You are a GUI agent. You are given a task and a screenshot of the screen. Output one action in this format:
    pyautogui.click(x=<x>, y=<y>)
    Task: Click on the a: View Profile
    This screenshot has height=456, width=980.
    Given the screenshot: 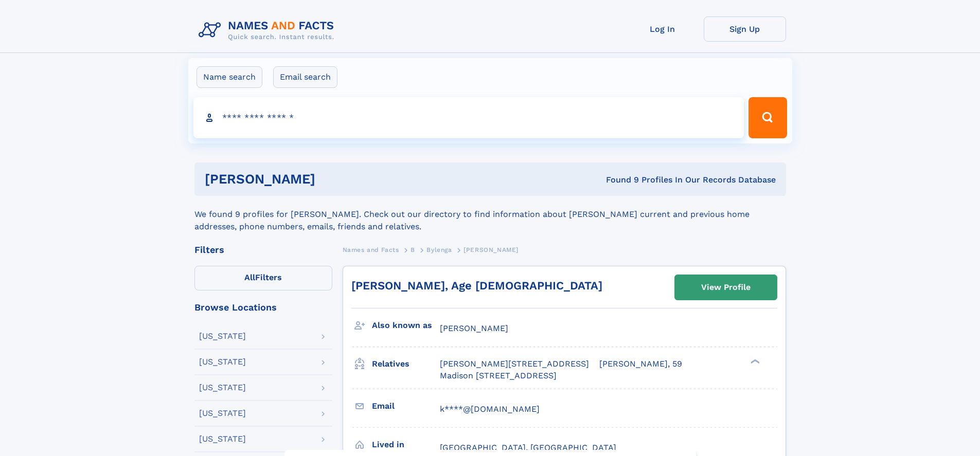 What is the action you would take?
    pyautogui.click(x=726, y=287)
    